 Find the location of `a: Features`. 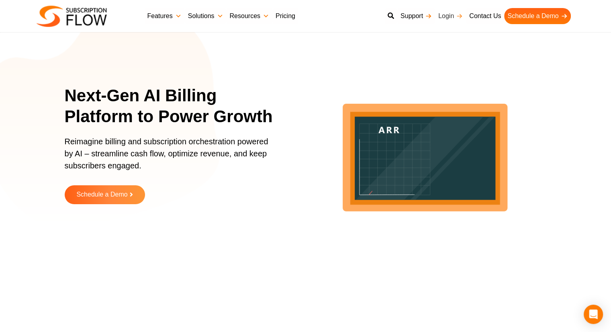

a: Features is located at coordinates (164, 16).